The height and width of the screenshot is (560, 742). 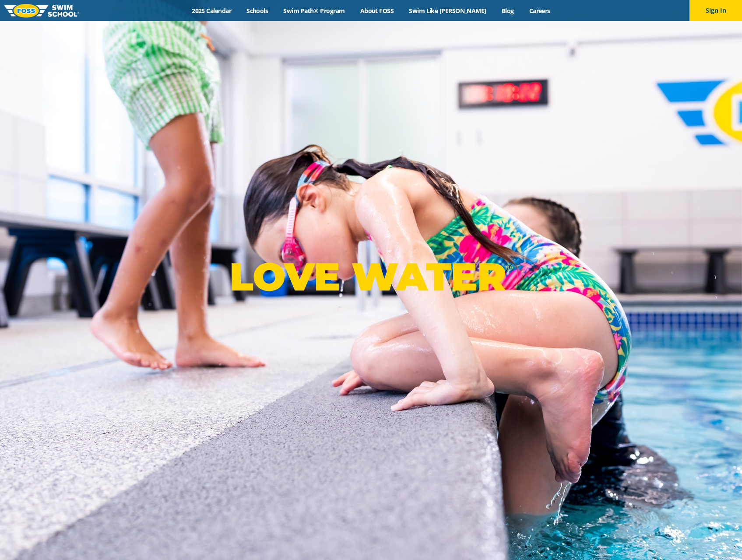 What do you see at coordinates (539, 10) in the screenshot?
I see `a: Careers` at bounding box center [539, 10].